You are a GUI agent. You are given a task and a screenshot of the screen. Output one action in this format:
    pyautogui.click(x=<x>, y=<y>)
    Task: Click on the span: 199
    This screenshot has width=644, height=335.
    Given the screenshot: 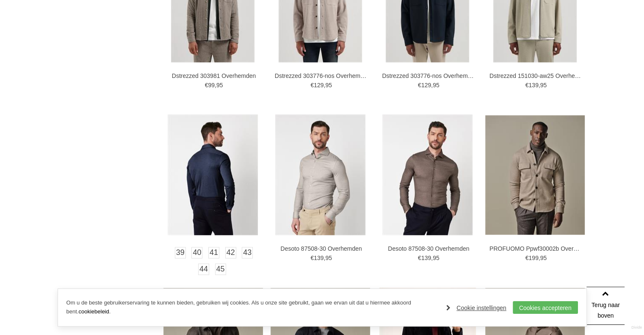 What is the action you would take?
    pyautogui.click(x=533, y=258)
    